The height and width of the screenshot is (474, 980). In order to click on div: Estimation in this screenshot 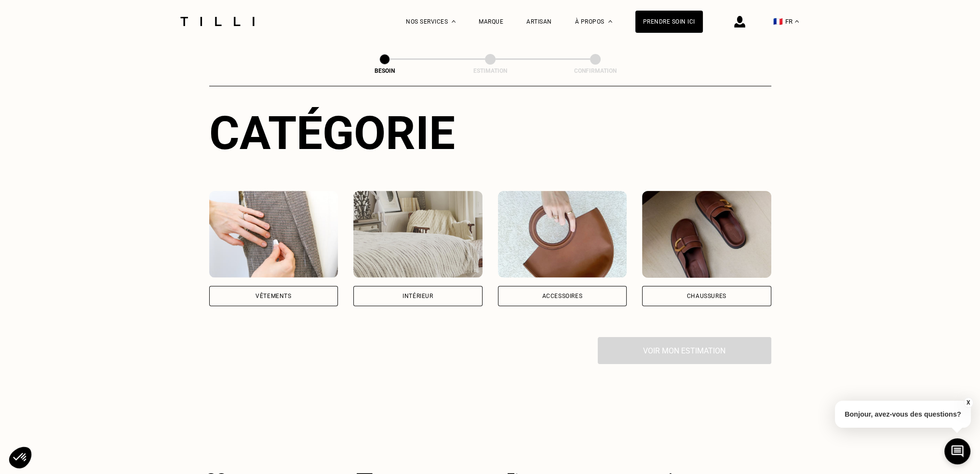, I will do `click(490, 71)`.